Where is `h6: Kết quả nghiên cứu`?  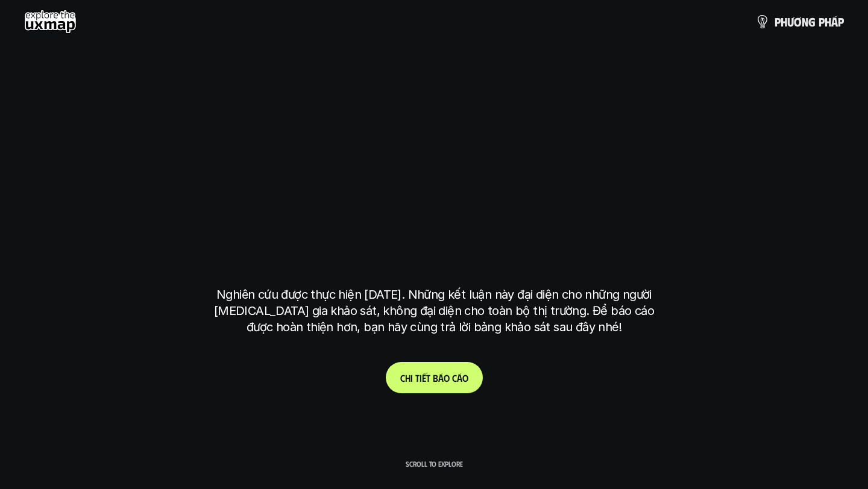
h6: Kết quả nghiên cứu is located at coordinates (438, 104).